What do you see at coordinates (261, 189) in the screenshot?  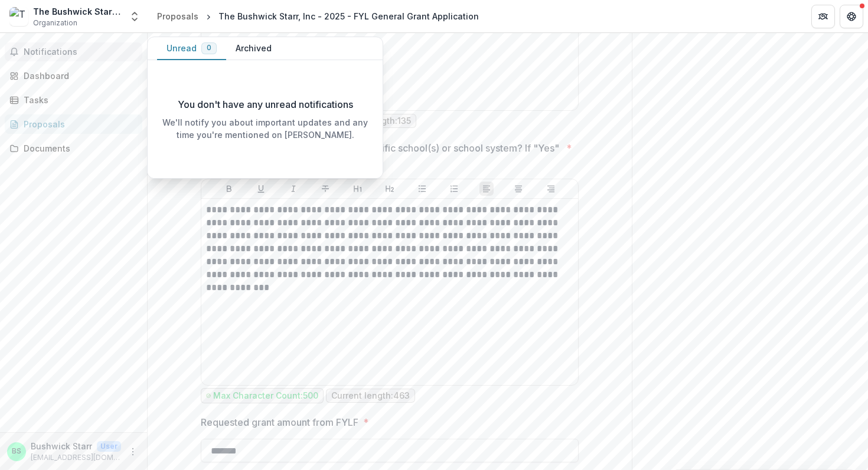 I see `button: Underline` at bounding box center [261, 189].